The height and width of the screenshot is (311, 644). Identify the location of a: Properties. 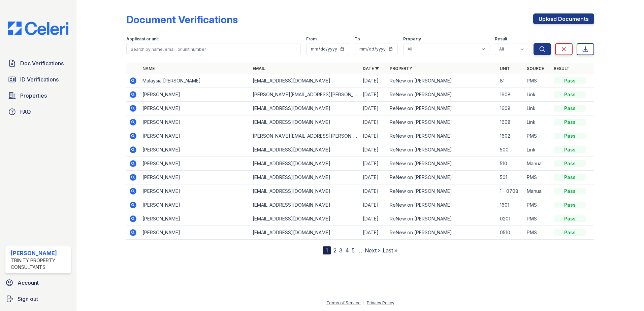
(38, 96).